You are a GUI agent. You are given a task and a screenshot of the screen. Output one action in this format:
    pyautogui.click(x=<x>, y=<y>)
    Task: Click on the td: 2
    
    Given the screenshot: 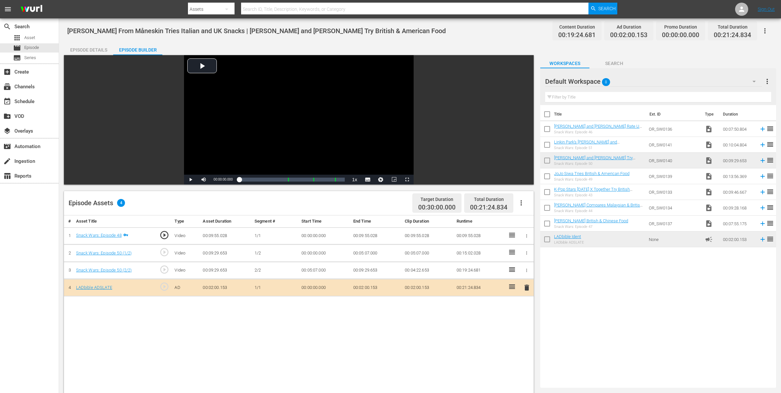 What is the action you would take?
    pyautogui.click(x=69, y=253)
    